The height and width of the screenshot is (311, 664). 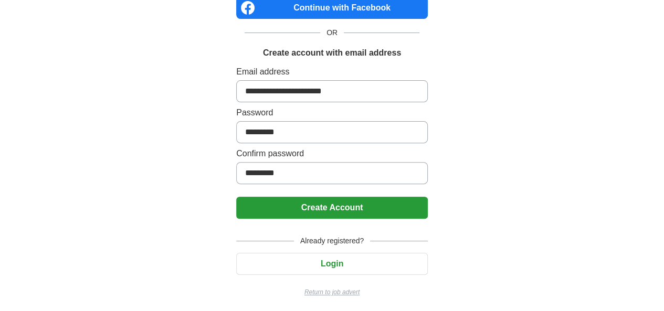 What do you see at coordinates (332, 113) in the screenshot?
I see `label: Password` at bounding box center [332, 113].